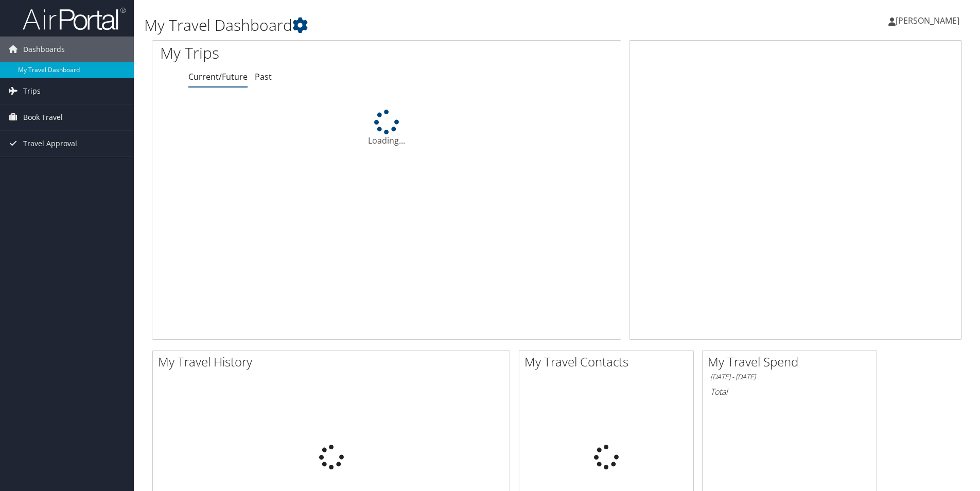 The image size is (980, 491). What do you see at coordinates (609, 361) in the screenshot?
I see `h2: My Travel Contacts` at bounding box center [609, 361].